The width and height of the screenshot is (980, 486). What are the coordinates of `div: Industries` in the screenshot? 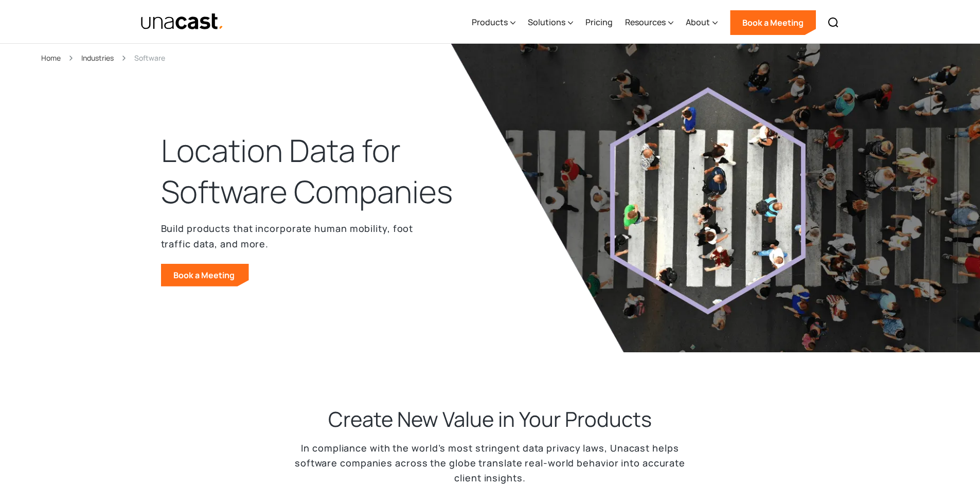 It's located at (97, 58).